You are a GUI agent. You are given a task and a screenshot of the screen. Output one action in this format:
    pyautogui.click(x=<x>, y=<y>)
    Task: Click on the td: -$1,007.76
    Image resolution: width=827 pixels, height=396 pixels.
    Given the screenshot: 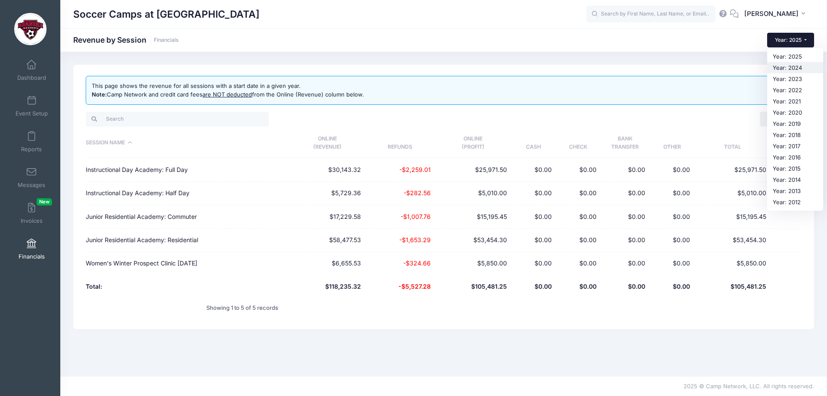 What is the action you would take?
    pyautogui.click(x=400, y=217)
    